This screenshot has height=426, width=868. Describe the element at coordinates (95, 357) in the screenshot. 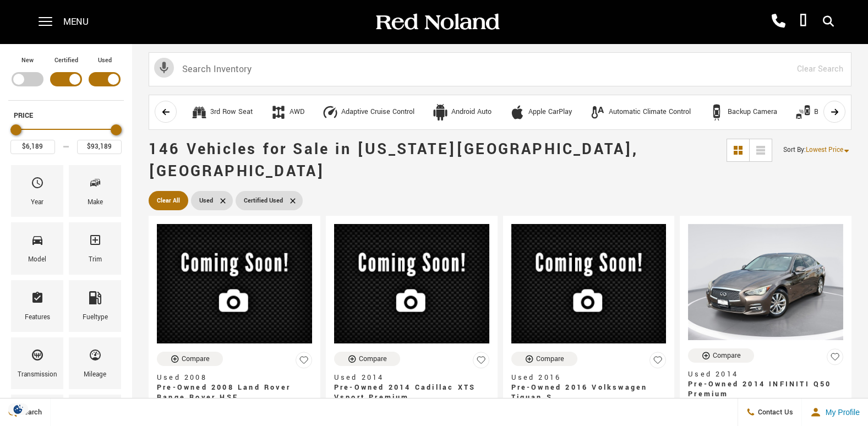

I see `span: Mileage` at that location.